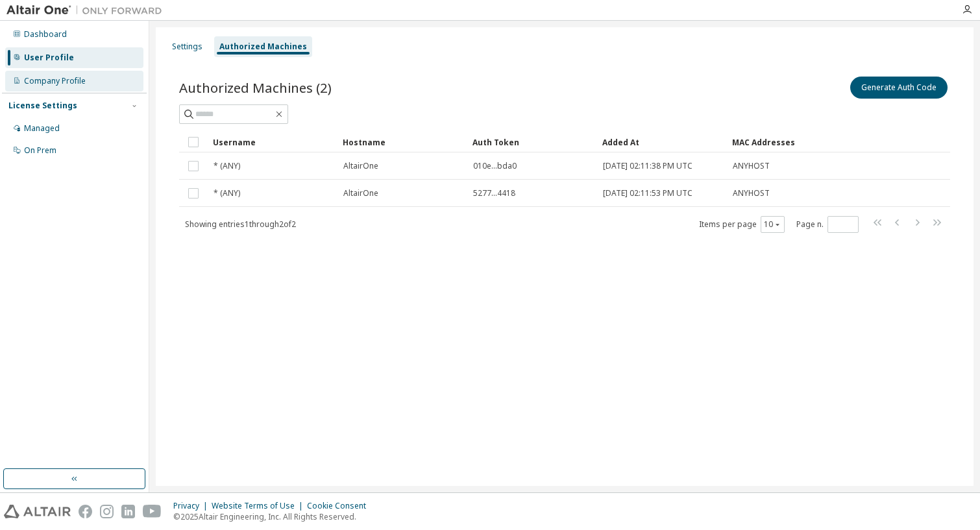 The width and height of the screenshot is (980, 530). What do you see at coordinates (48, 58) in the screenshot?
I see `div: User Profile` at bounding box center [48, 58].